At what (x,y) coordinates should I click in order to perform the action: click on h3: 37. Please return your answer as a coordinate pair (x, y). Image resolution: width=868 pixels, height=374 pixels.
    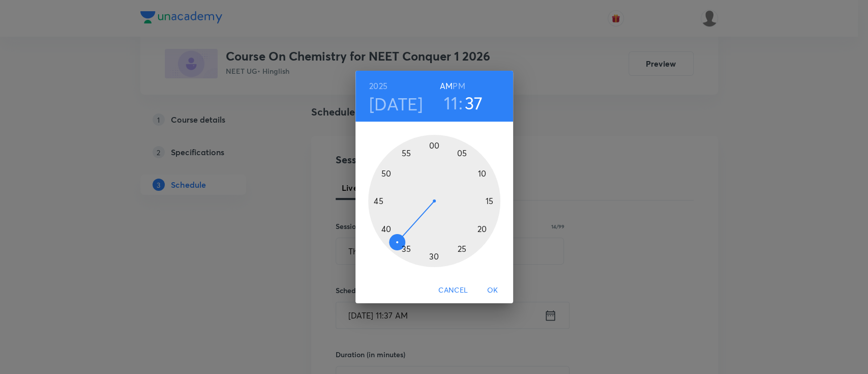
    Looking at the image, I should click on (474, 103).